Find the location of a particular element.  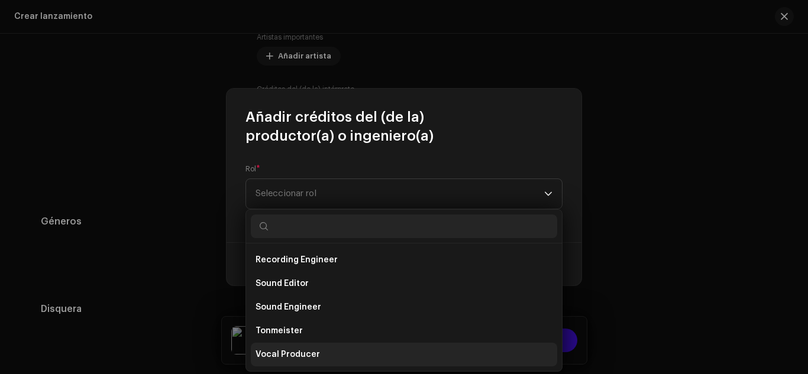

div: dropdown trigger is located at coordinates (548, 194).